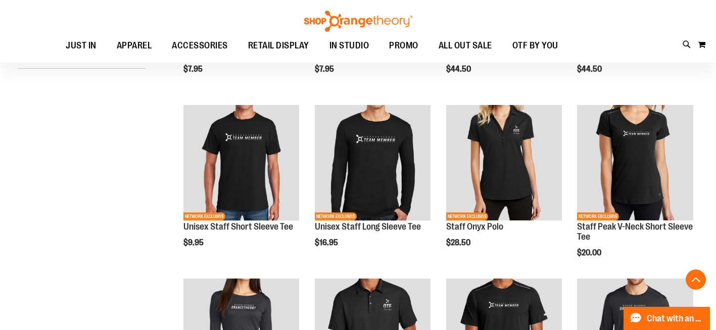  I want to click on span: $16.95, so click(327, 243).